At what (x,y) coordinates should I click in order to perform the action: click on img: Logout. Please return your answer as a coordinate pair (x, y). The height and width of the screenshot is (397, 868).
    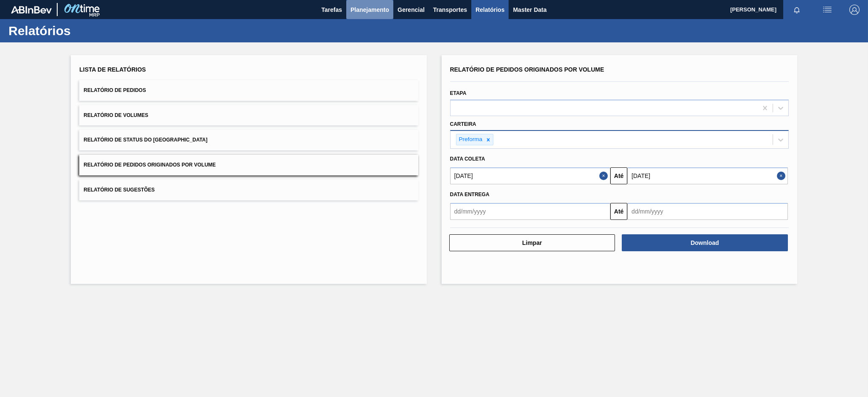
    Looking at the image, I should click on (854, 10).